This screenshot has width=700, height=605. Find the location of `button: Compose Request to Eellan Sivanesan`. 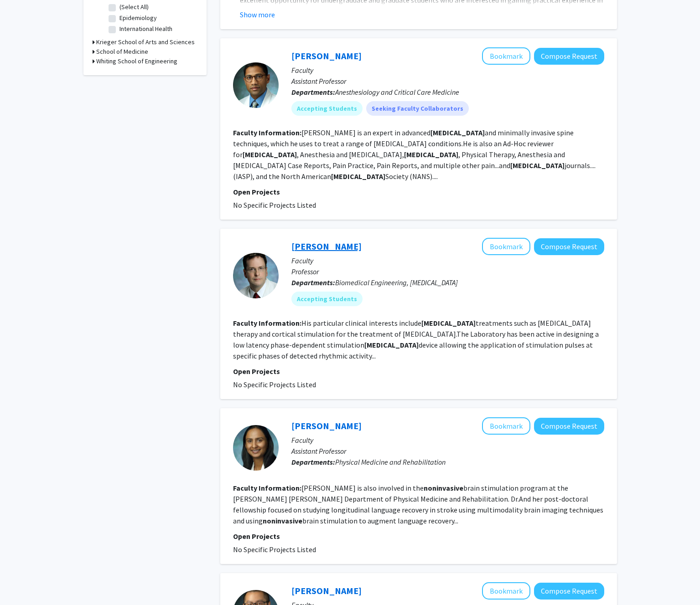

button: Compose Request to Eellan Sivanesan is located at coordinates (569, 56).